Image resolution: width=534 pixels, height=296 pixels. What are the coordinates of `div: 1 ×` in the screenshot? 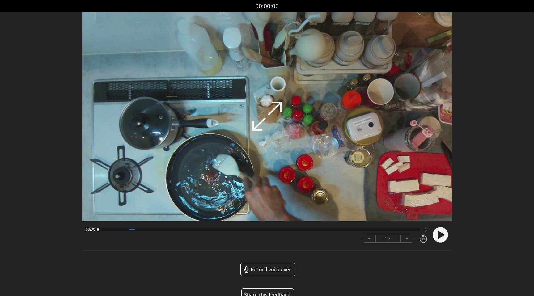 It's located at (388, 239).